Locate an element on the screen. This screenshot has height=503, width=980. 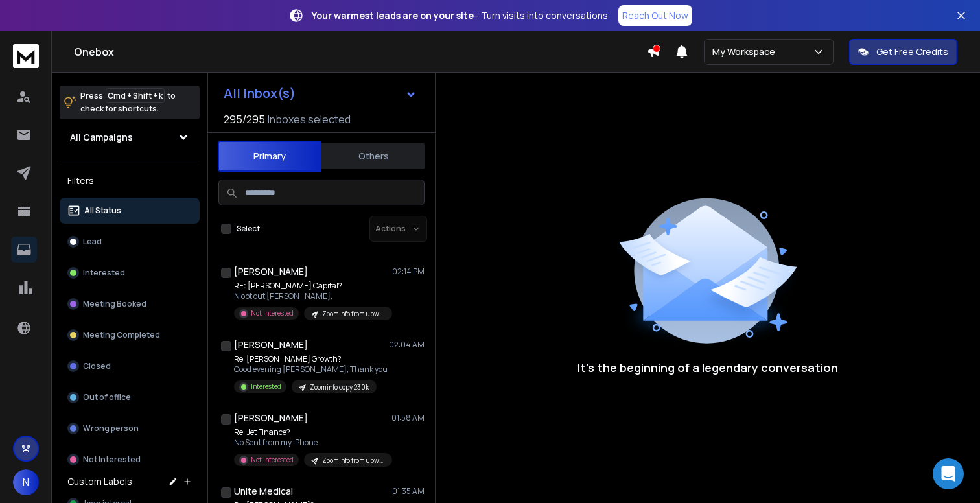
h1: Unite Medical is located at coordinates (263, 491).